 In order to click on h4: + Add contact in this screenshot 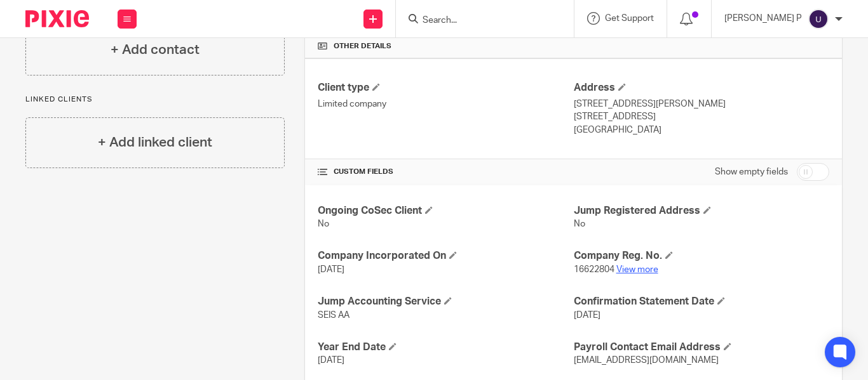, I will do `click(155, 50)`.